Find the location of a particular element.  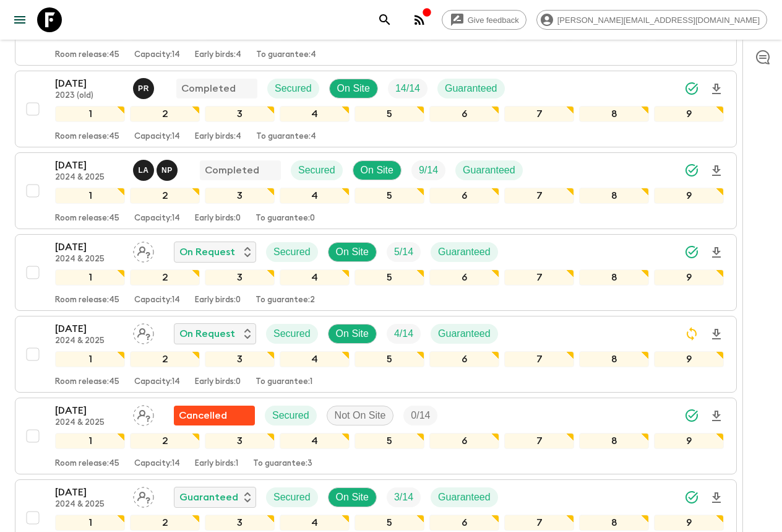

p: 9 / 14 is located at coordinates (428, 170).